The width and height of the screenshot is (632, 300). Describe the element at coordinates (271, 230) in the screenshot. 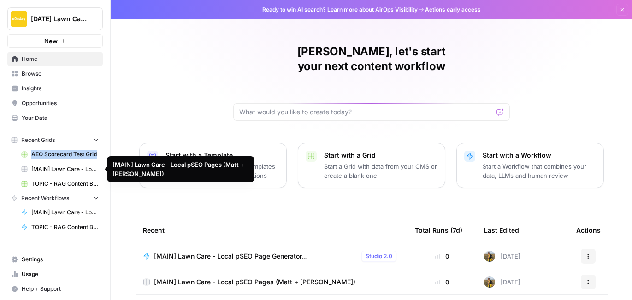

I see `div: Recent` at that location.